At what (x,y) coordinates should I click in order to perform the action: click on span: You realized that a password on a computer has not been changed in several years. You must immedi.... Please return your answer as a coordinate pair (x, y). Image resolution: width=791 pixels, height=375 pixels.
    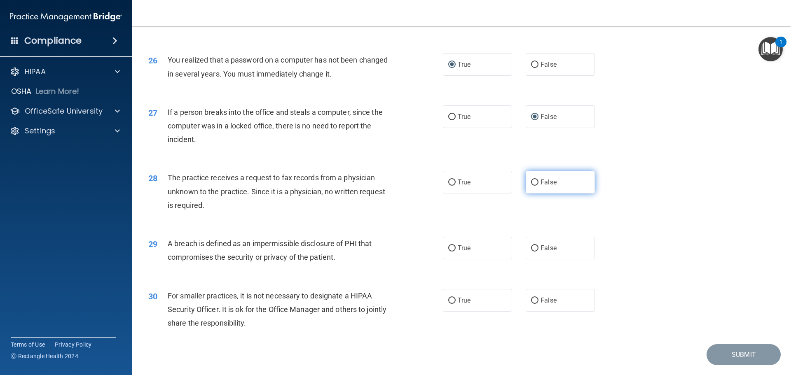
    Looking at the image, I should click on (278, 67).